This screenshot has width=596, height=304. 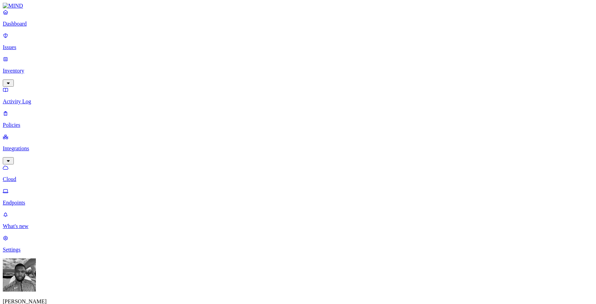 I want to click on a: Integrations, so click(x=298, y=148).